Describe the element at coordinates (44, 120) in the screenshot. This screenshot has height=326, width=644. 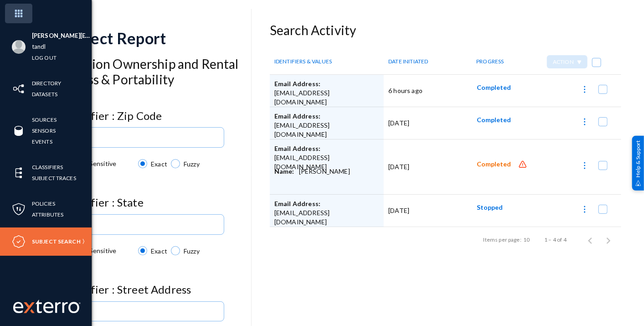
I see `a: Sources` at that location.